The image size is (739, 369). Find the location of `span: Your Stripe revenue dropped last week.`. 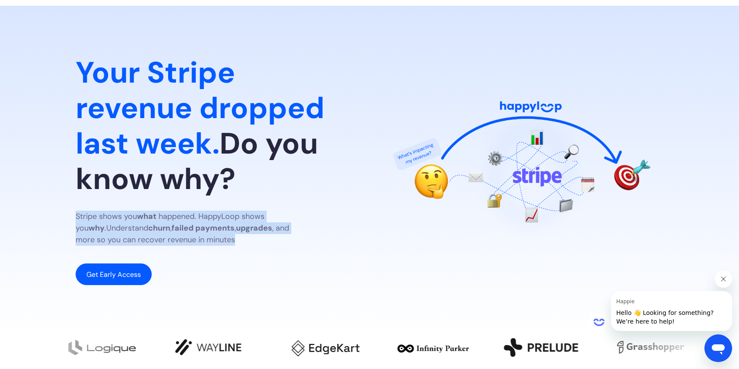

span: Your Stripe revenue dropped last week. is located at coordinates (200, 108).